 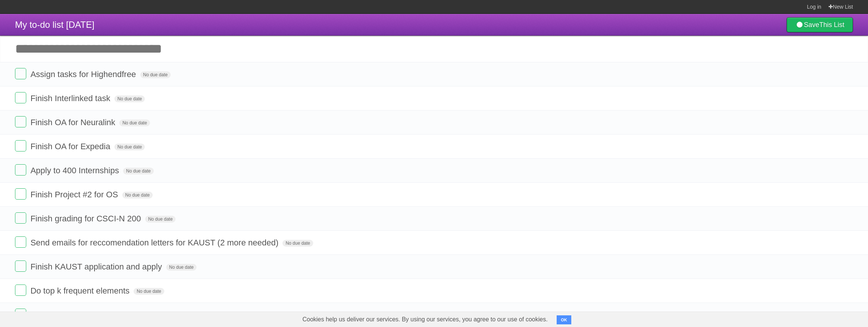 What do you see at coordinates (832, 25) in the screenshot?
I see `b: This List` at bounding box center [832, 25].